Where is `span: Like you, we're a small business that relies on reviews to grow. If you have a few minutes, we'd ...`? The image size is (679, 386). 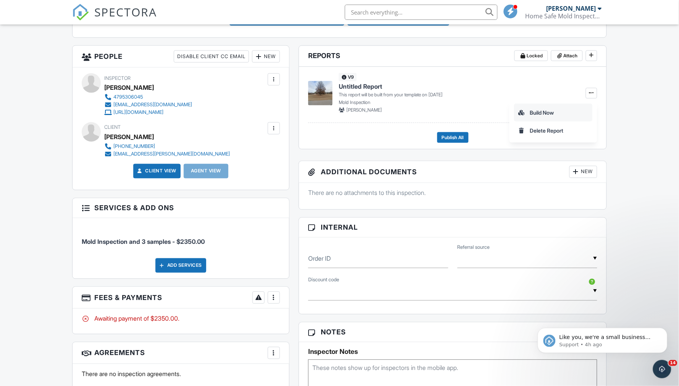
span: Like you, we're a small business that relies on reviews to grow. If you have a few minutes, we'd ... is located at coordinates (82, 44).